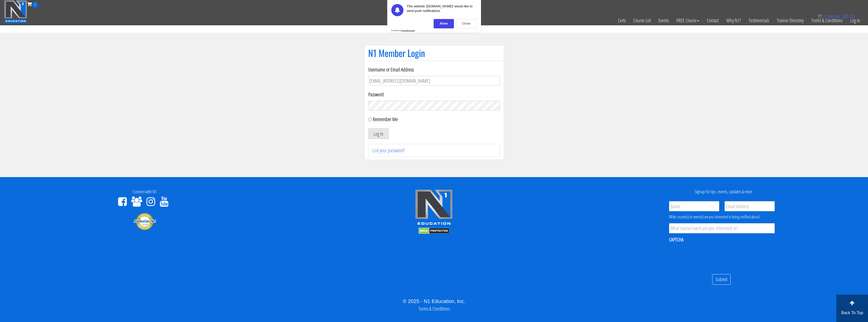  I want to click on img: DMCA.com Protection Status, so click(434, 231).